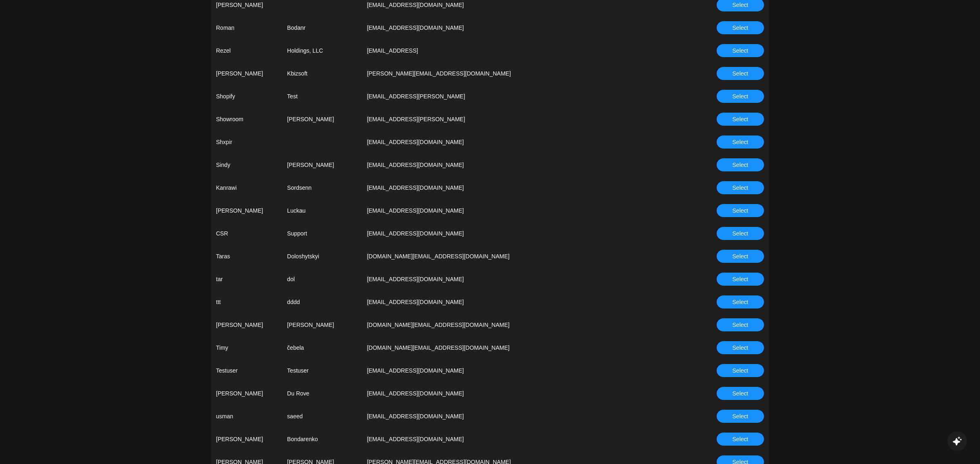 The image size is (980, 464). Describe the element at coordinates (247, 280) in the screenshot. I see `td: tar` at that location.